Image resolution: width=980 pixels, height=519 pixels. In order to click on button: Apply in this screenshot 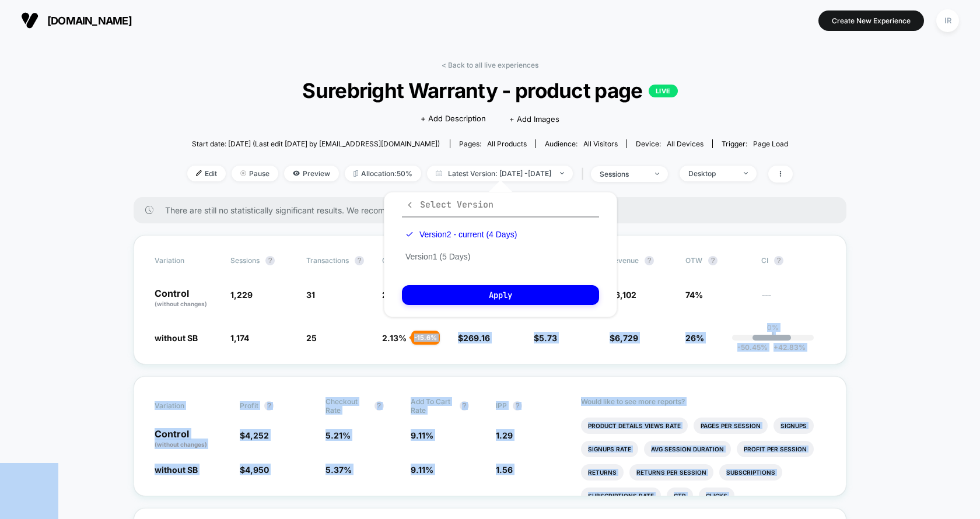, I will do `click(500, 295)`.